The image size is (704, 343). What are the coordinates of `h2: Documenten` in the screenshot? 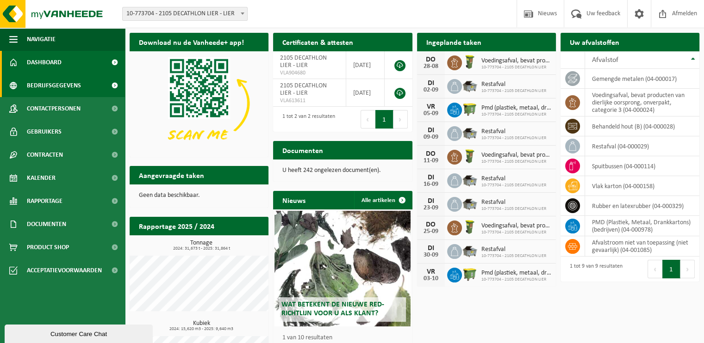 It's located at (303, 150).